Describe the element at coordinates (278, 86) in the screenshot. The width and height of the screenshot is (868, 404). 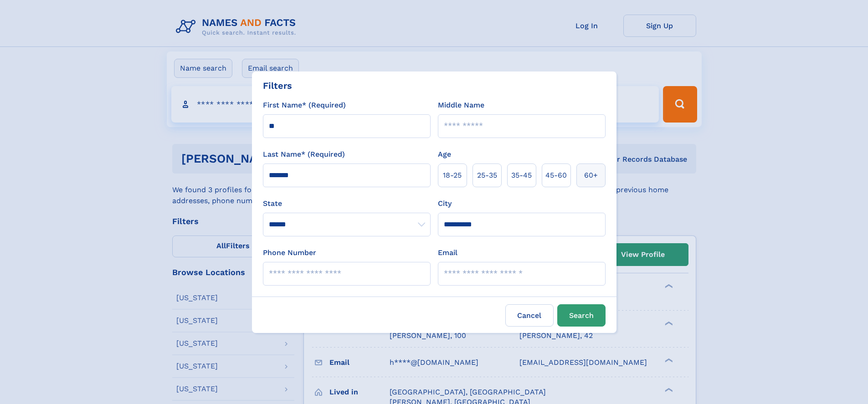
I see `div: Filters` at that location.